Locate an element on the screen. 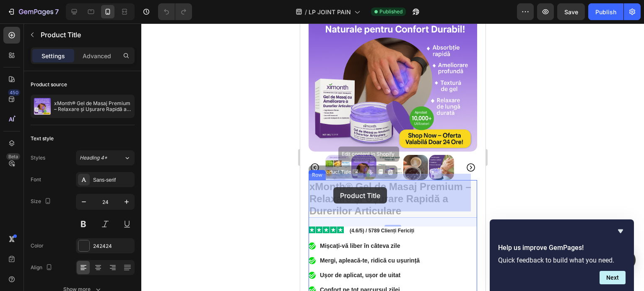 This screenshot has width=644, height=291. button: Hide survey is located at coordinates (621, 231).